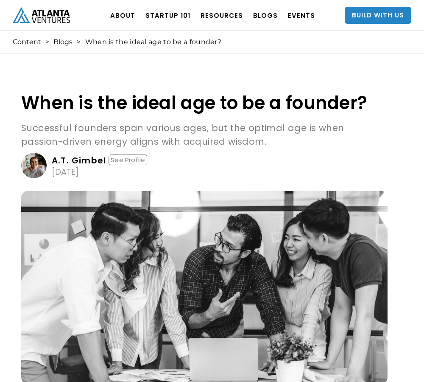 The height and width of the screenshot is (382, 424). I want to click on a: ABOUT, so click(123, 15).